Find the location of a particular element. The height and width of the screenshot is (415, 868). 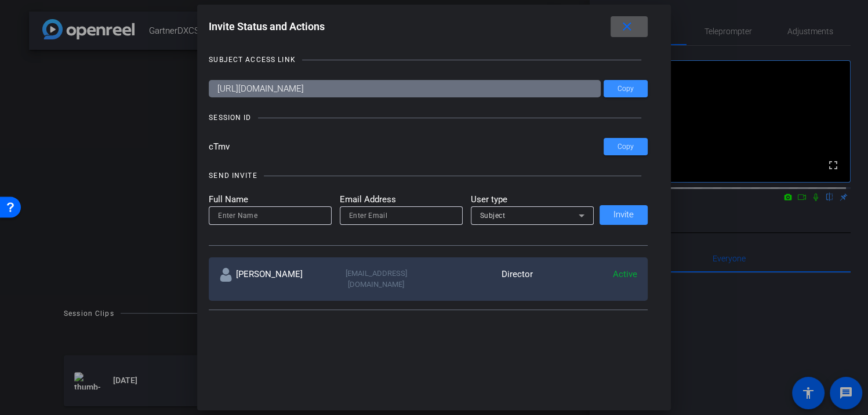

mat-label: Full Name is located at coordinates (270, 200).